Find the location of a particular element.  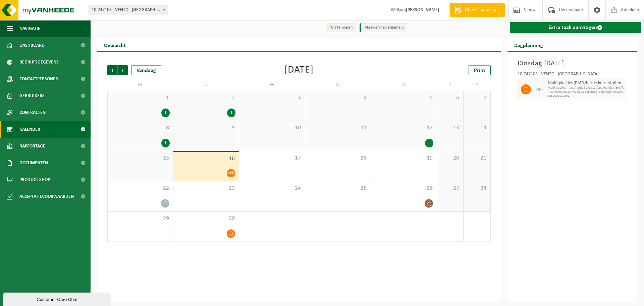

span: 30 is located at coordinates (206, 218).